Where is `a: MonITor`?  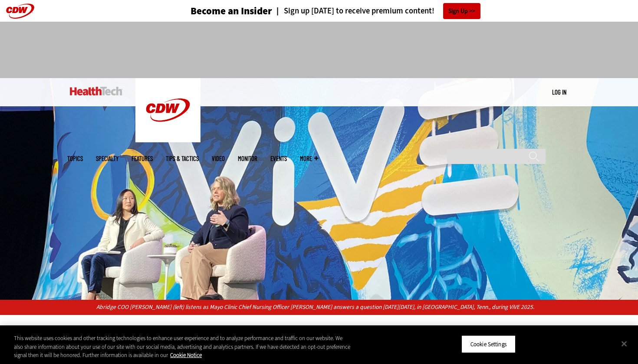 a: MonITor is located at coordinates (247, 158).